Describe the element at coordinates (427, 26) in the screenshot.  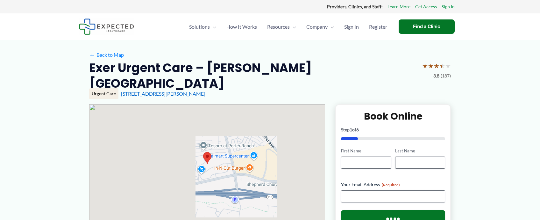
I see `a: Find a Clinic` at that location.